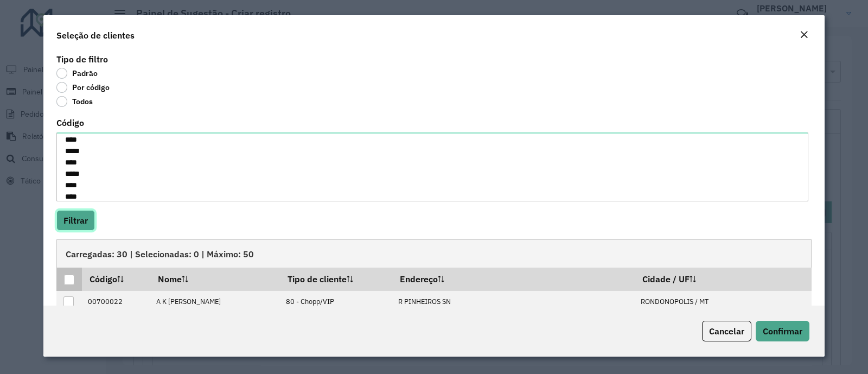 The image size is (868, 374). I want to click on label: Todos, so click(75, 102).